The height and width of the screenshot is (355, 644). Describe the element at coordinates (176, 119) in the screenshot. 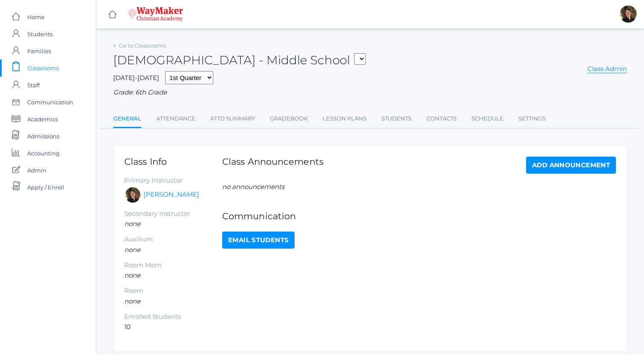

I see `a: Attendance` at that location.